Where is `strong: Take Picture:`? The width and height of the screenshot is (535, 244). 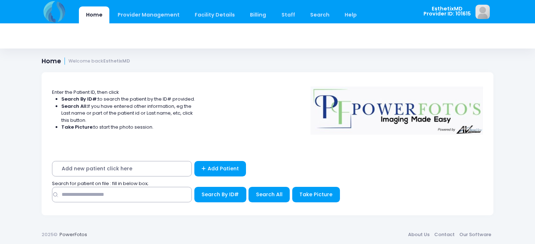 strong: Take Picture: is located at coordinates (77, 127).